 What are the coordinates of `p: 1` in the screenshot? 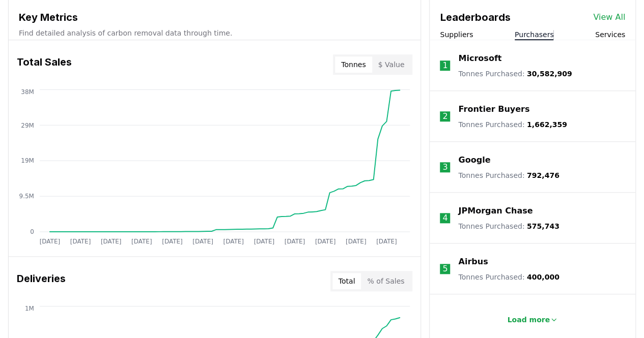 It's located at (445, 66).